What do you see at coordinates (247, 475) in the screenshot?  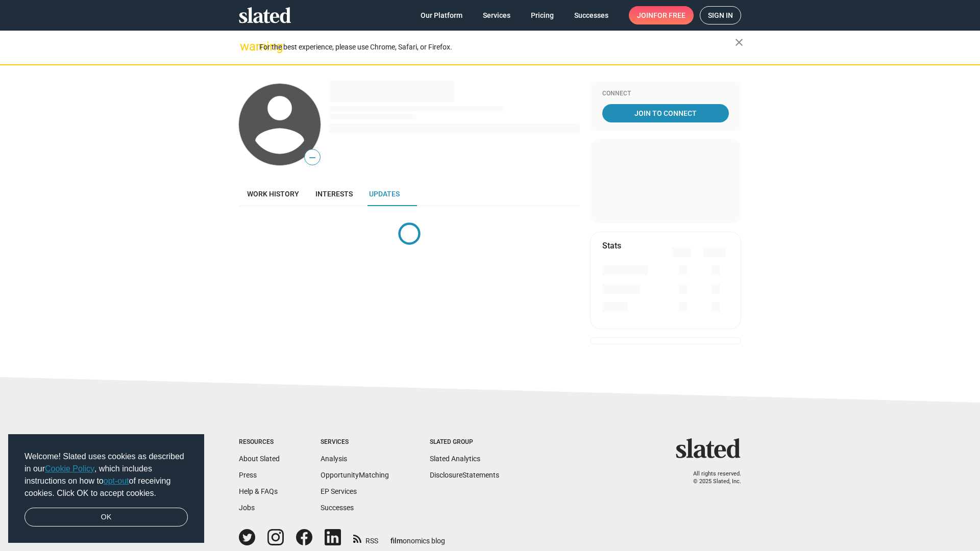 I see `a: Press` at bounding box center [247, 475].